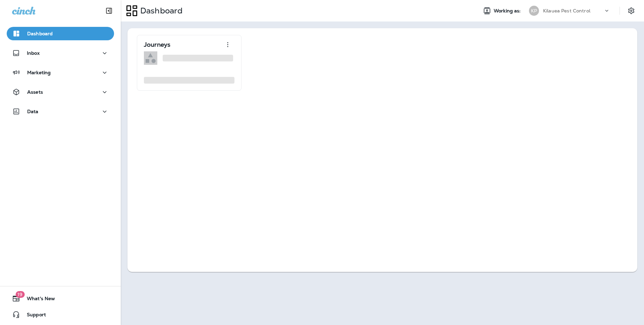 Image resolution: width=644 pixels, height=325 pixels. I want to click on button: Support, so click(60, 314).